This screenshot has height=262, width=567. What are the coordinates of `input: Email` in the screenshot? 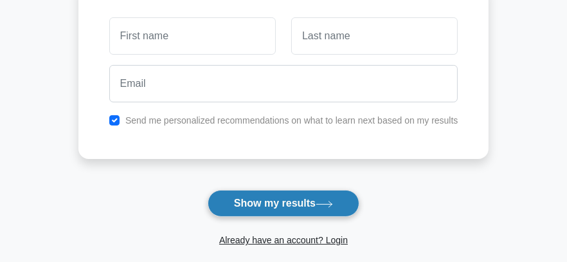 It's located at (284, 84).